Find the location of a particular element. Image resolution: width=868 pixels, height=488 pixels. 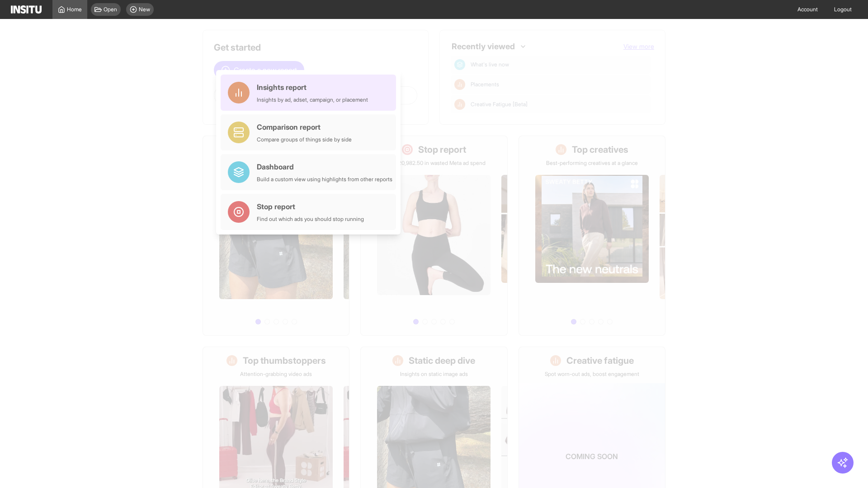

img: Logo is located at coordinates (26, 10).